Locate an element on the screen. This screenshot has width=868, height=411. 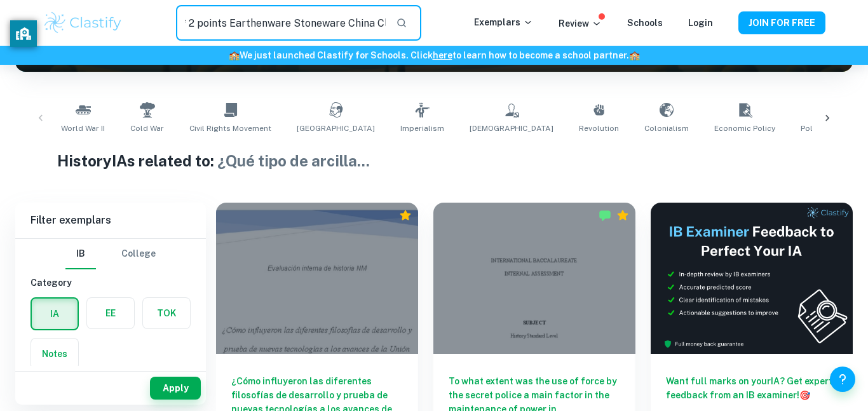
button: Notes is located at coordinates (55, 354).